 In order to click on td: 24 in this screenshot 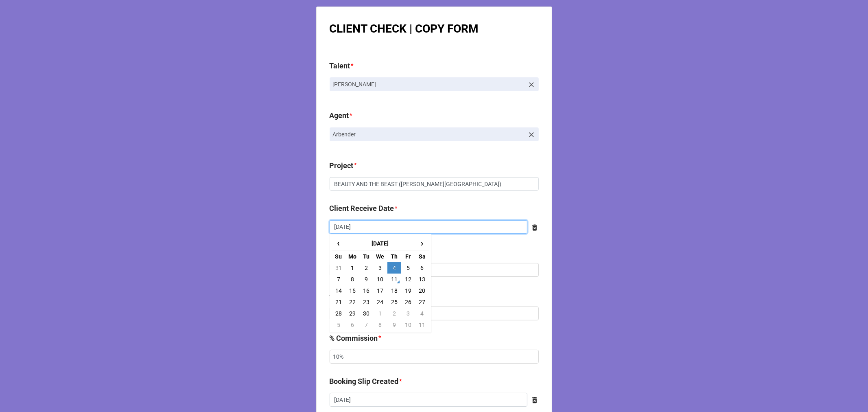, I will do `click(380, 302)`.